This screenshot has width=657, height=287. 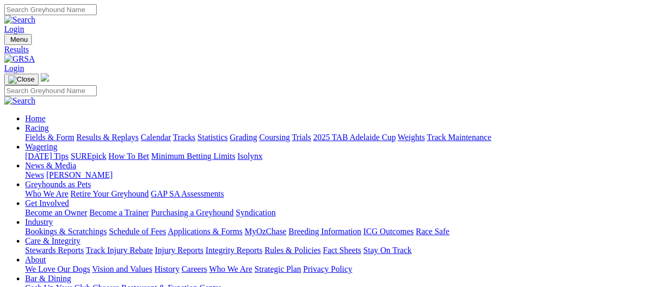 What do you see at coordinates (342, 250) in the screenshot?
I see `a: Fact Sheets` at bounding box center [342, 250].